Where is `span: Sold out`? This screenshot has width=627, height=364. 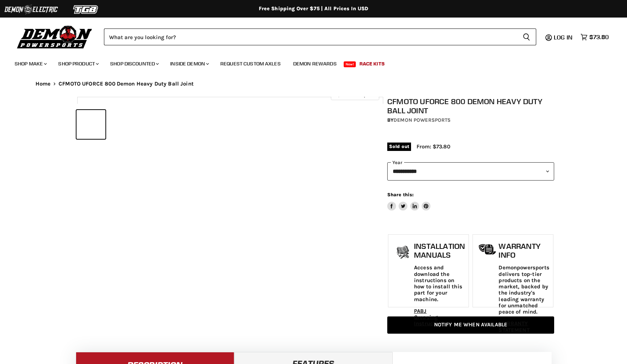 span: Sold out is located at coordinates (399, 146).